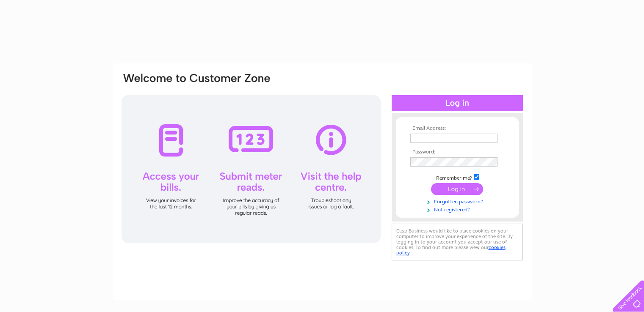 The width and height of the screenshot is (644, 312). Describe the element at coordinates (451, 250) in the screenshot. I see `a: cookies policy` at that location.